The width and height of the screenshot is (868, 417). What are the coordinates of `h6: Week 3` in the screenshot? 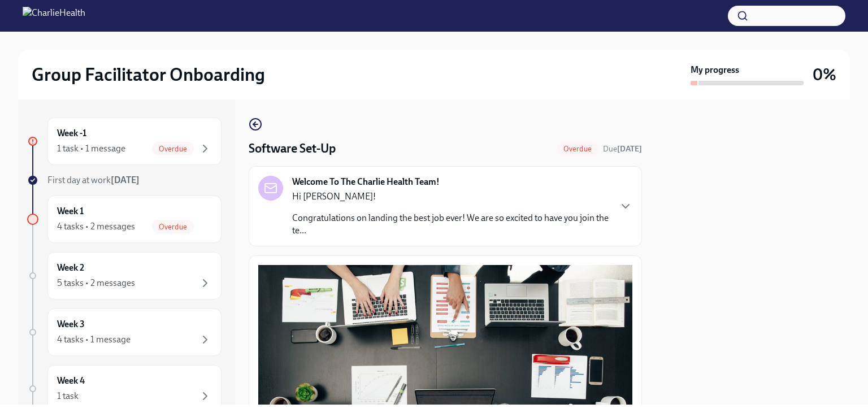 It's located at (71, 325).